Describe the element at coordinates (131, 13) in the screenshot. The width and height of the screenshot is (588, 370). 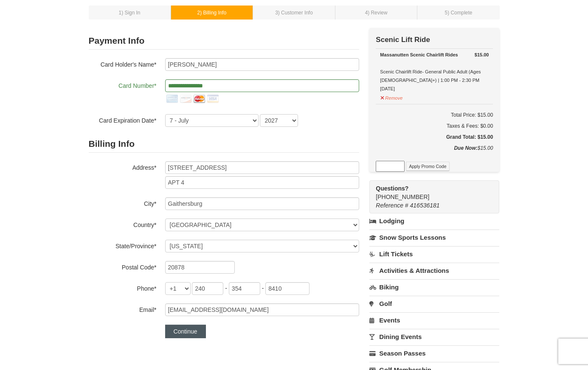
I see `span: ) Sign In` at that location.